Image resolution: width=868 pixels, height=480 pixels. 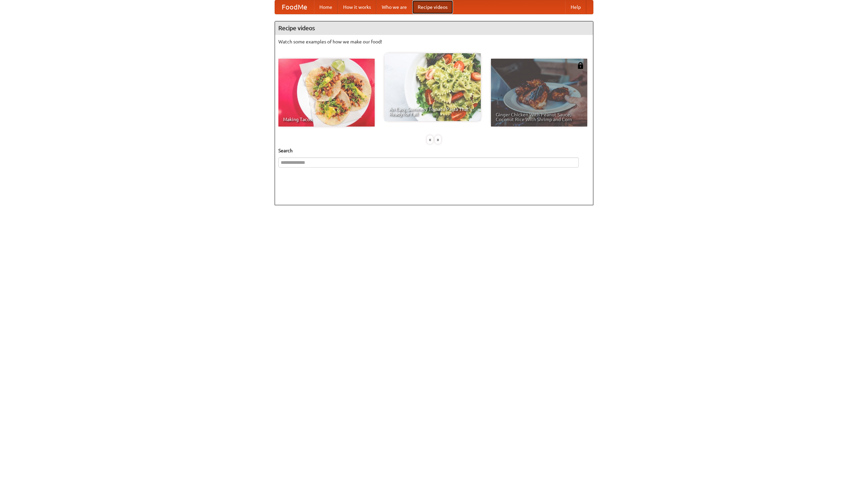 I want to click on a: How it works, so click(x=357, y=7).